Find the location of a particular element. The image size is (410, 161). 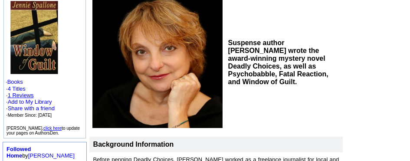

b: Background Information is located at coordinates (134, 144).